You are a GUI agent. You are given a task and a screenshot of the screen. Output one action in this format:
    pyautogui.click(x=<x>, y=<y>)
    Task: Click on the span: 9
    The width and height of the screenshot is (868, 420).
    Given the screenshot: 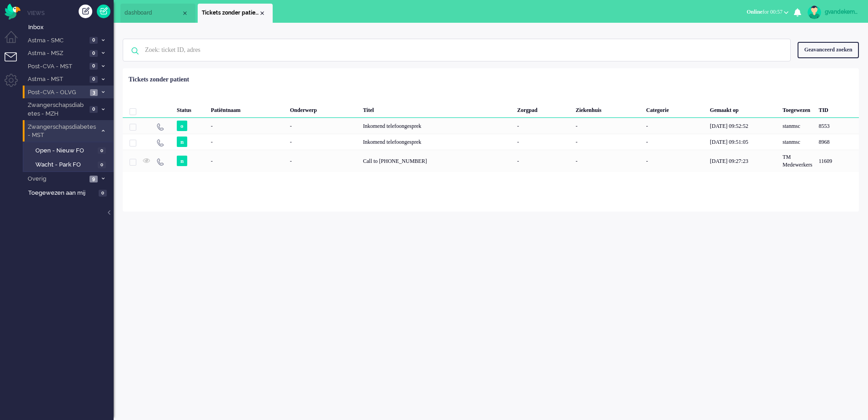 What is the action you would take?
    pyautogui.click(x=94, y=179)
    